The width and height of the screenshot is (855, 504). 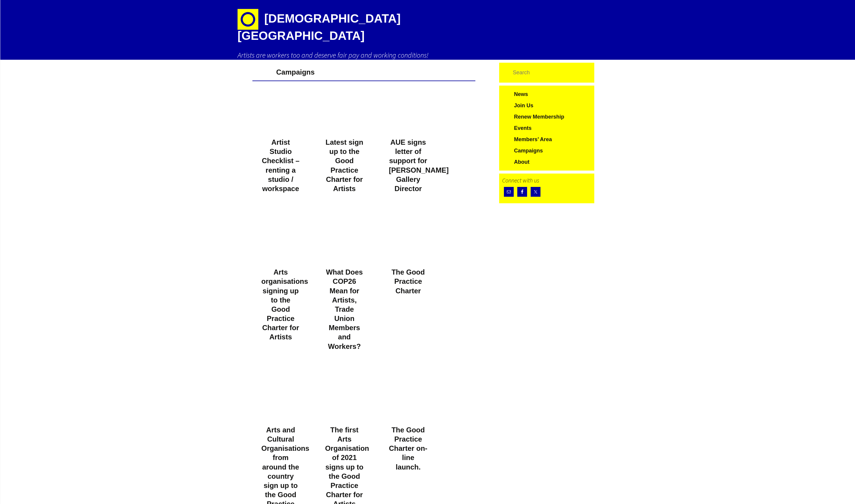 What do you see at coordinates (408, 448) in the screenshot?
I see `a: The Good Practice Charter on-line launch.` at bounding box center [408, 448].